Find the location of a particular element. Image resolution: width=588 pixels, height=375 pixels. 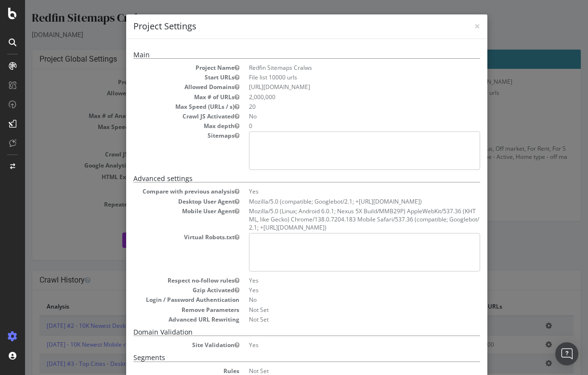

dt: Max Speed (URLs / s) is located at coordinates (162, 106).